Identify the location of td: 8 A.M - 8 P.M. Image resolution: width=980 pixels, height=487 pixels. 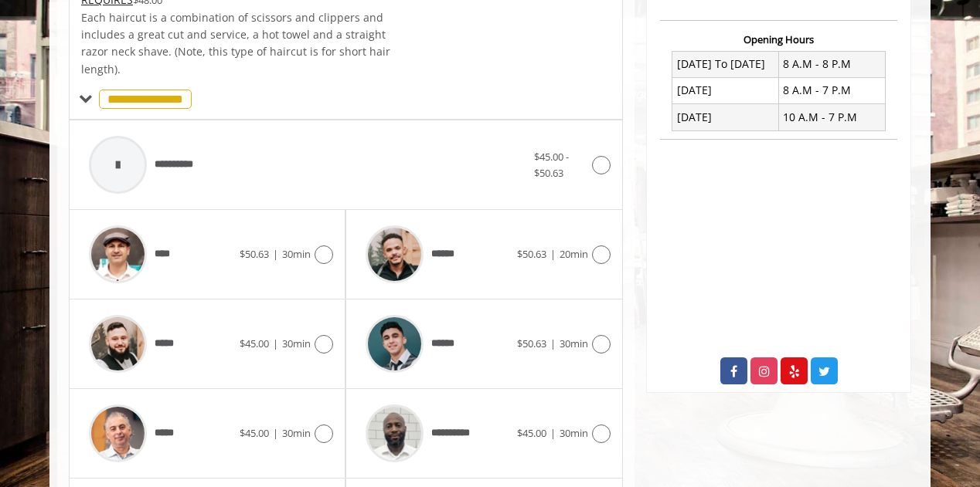
(832, 64).